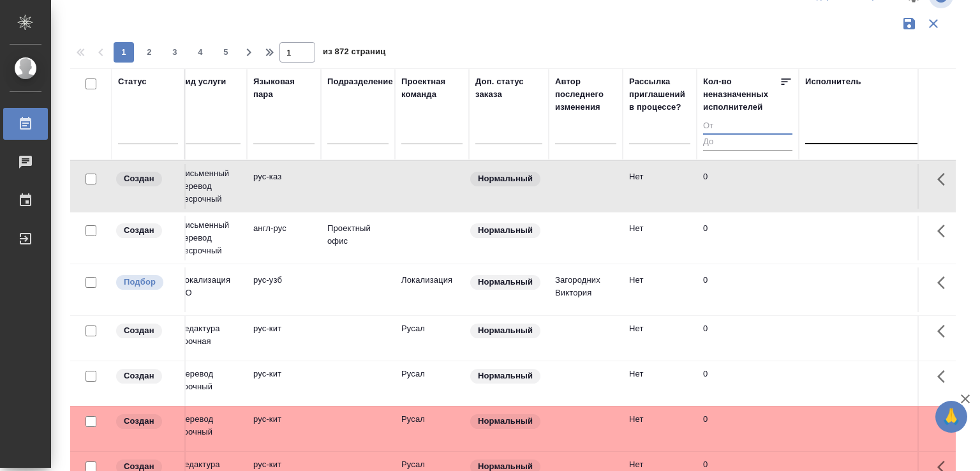 The width and height of the screenshot is (980, 471). Describe the element at coordinates (149, 53) in the screenshot. I see `span: 2` at that location.